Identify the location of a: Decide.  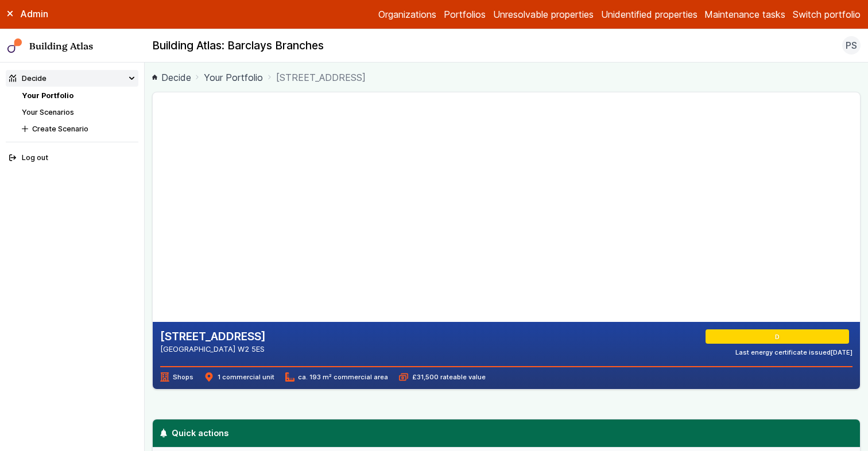
(172, 77).